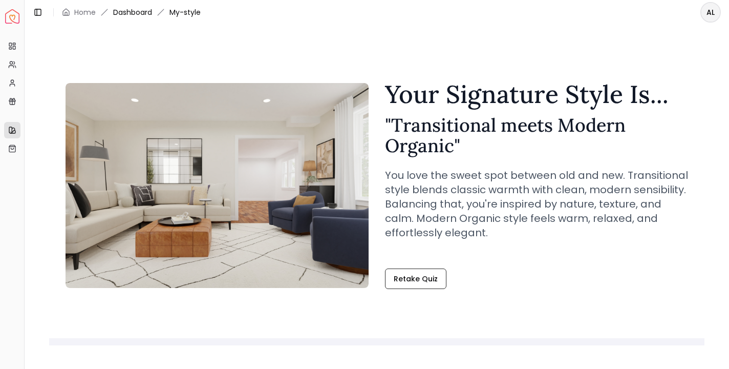  I want to click on p: You love the sweet spot between old and new. Transitional style blends classic warmth with clean,..., so click(537, 204).